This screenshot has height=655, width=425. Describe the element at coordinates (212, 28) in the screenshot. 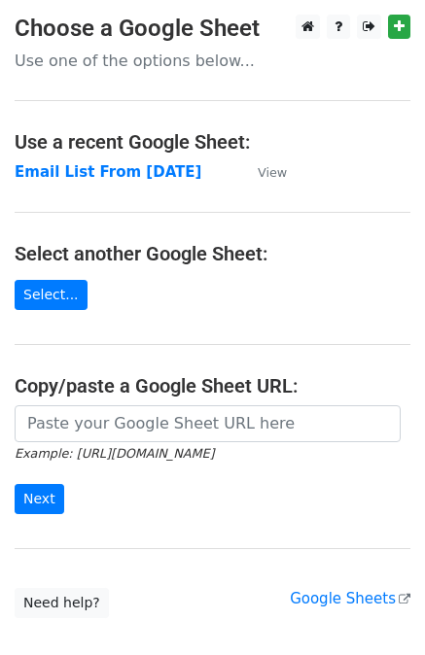

I see `h3: Choose a Google Sheet` at that location.